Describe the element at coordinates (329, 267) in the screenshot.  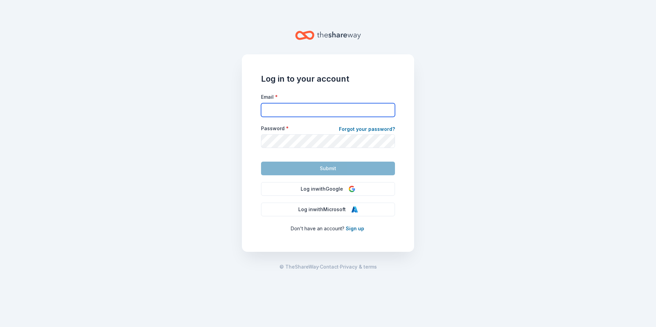
I see `a: Contact` at that location.